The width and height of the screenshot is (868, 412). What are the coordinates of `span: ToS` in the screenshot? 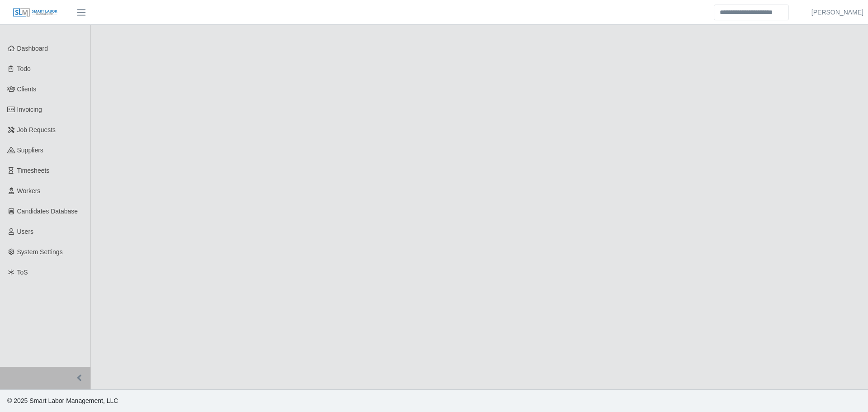 It's located at (23, 272).